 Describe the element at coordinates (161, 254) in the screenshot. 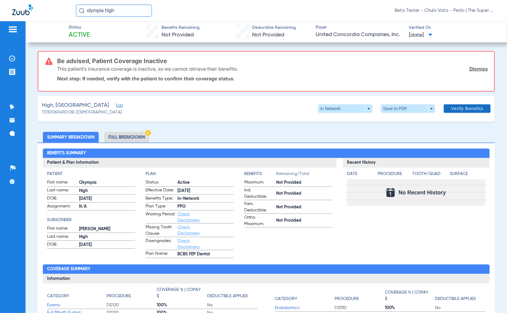

I see `span: Plan Name:` at that location.